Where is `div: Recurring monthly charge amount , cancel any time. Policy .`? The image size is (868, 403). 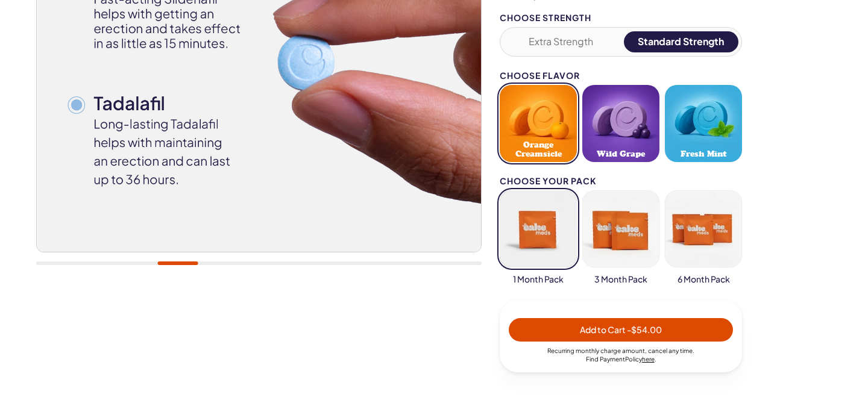 div: Recurring monthly charge amount , cancel any time. Policy . is located at coordinates (621, 355).